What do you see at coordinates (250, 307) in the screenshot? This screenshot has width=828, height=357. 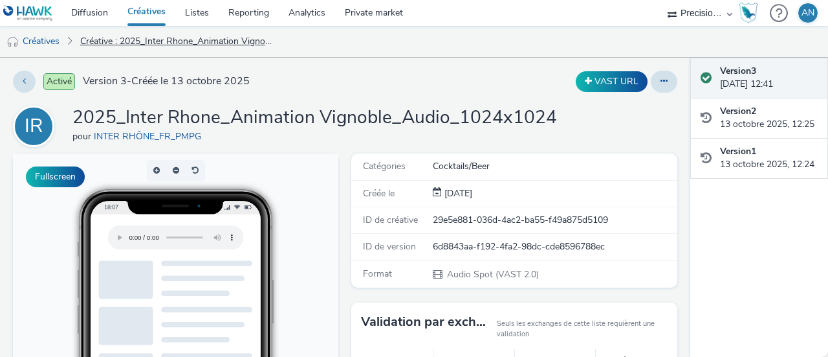 I see `span: QR Code` at bounding box center [250, 307].